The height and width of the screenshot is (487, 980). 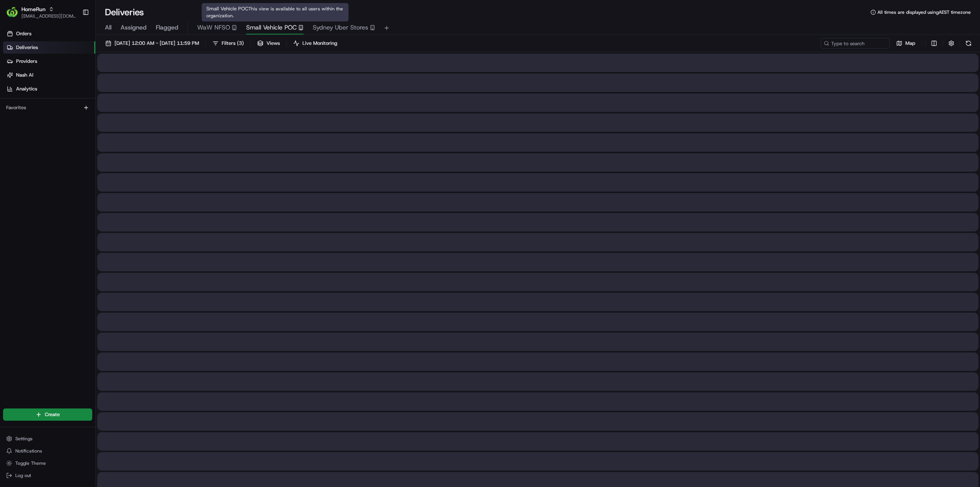 I want to click on span: All, so click(x=108, y=28).